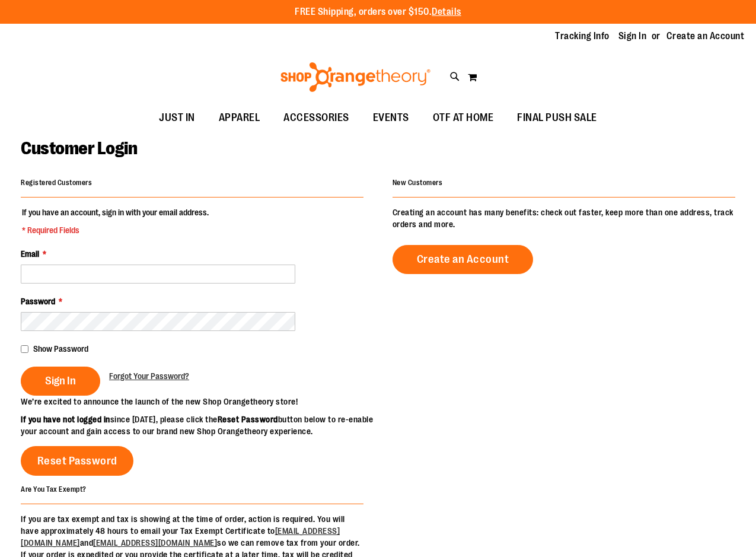 This screenshot has height=557, width=756. Describe the element at coordinates (391, 118) in the screenshot. I see `a: EVENTS` at that location.